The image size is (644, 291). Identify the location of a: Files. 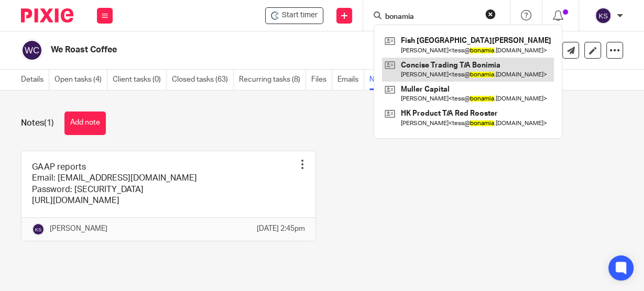
(322, 80).